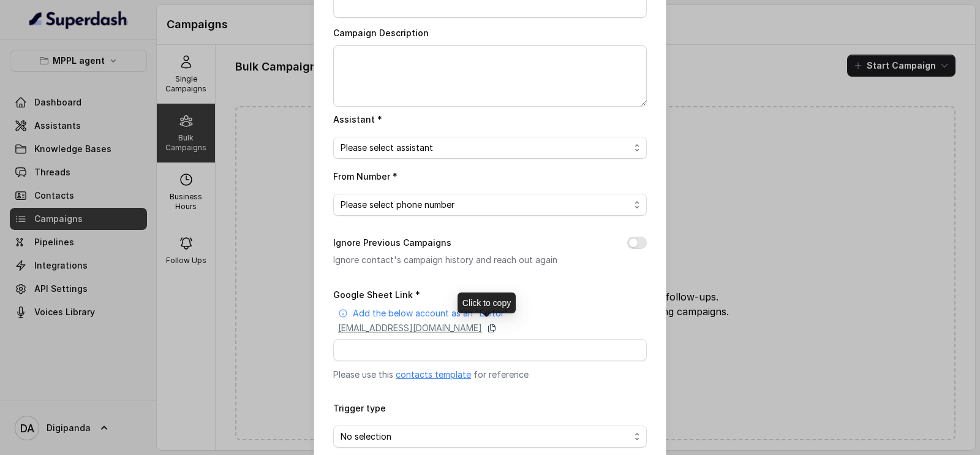 The image size is (980, 455). Describe the element at coordinates (487, 303) in the screenshot. I see `div: Click to copy` at that location.